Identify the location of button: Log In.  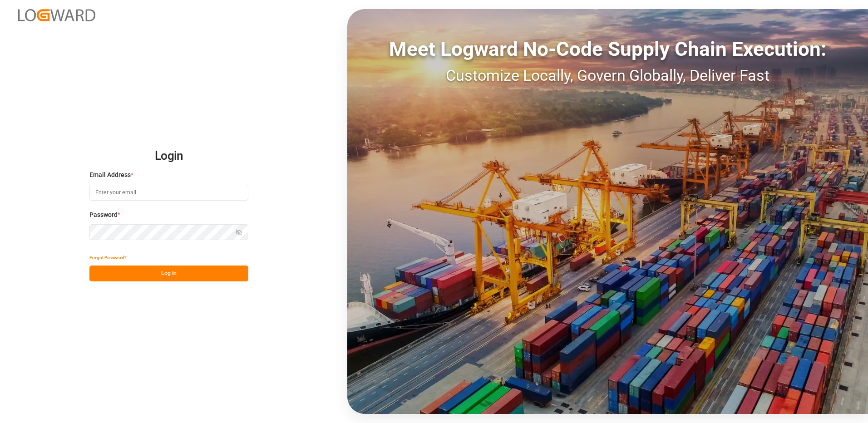
(169, 273).